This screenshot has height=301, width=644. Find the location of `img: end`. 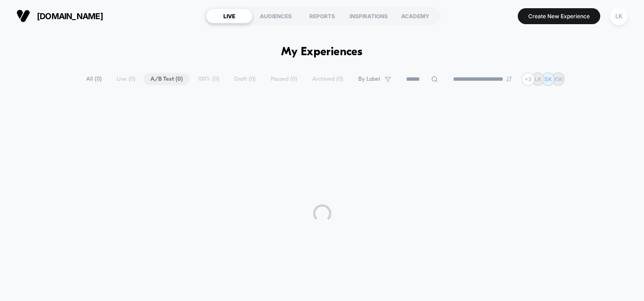

img: end is located at coordinates (509, 79).